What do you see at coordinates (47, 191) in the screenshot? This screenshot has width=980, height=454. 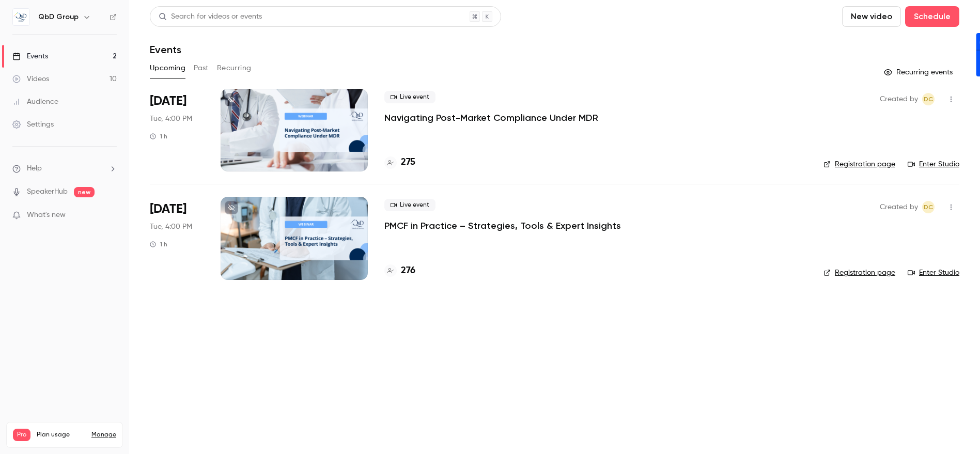 I see `a: SpeakerHub` at bounding box center [47, 191].